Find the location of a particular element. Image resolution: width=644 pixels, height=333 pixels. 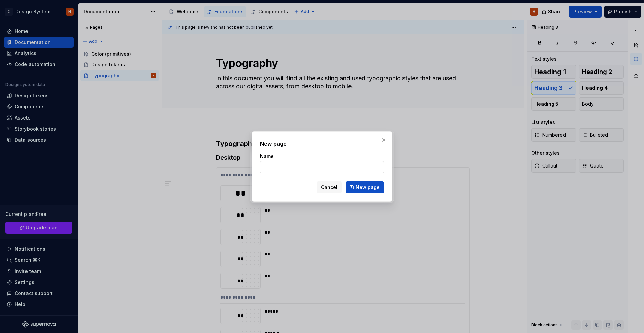

button: New page is located at coordinates (365, 187).